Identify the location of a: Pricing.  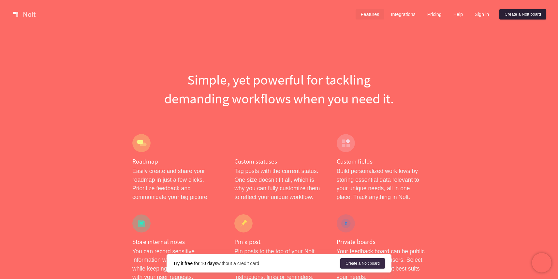
(434, 14).